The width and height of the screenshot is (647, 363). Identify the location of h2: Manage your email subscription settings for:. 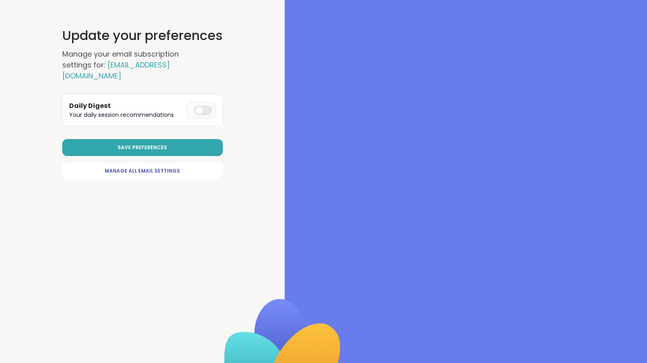
(135, 65).